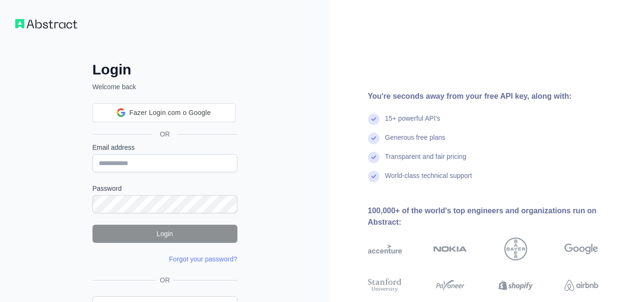 Image resolution: width=644 pixels, height=302 pixels. I want to click on div: Fazer Login com o Google, so click(164, 113).